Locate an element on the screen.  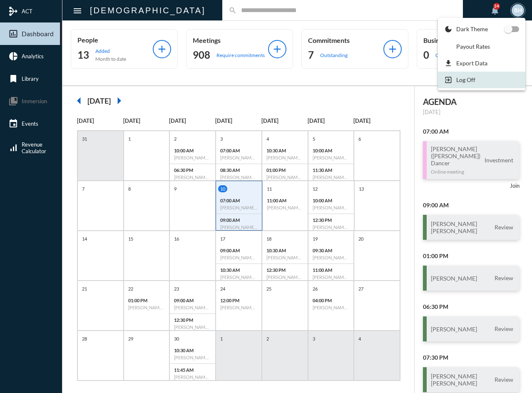
p: Log Off is located at coordinates (466, 79).